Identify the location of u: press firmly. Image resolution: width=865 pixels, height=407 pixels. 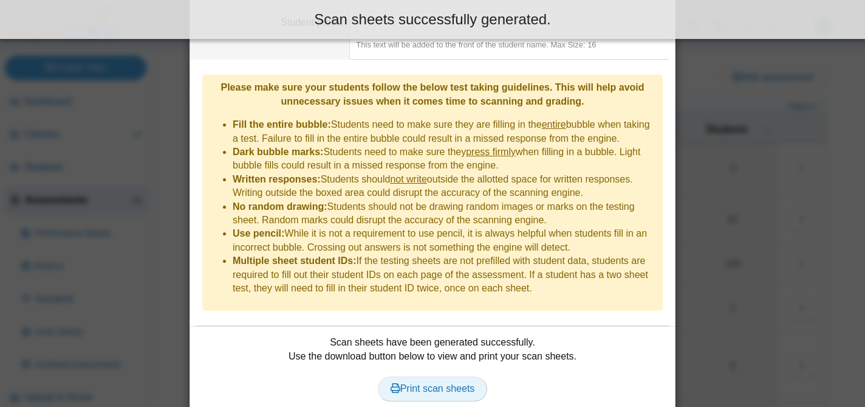
(491, 151).